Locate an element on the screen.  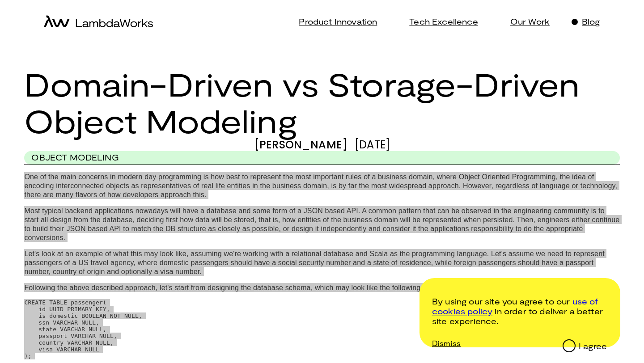
p: Tech Excellence is located at coordinates (443, 21).